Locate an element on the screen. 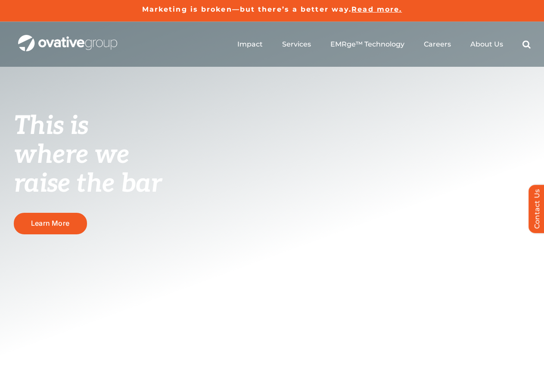  a: Learn More is located at coordinates (51, 223).